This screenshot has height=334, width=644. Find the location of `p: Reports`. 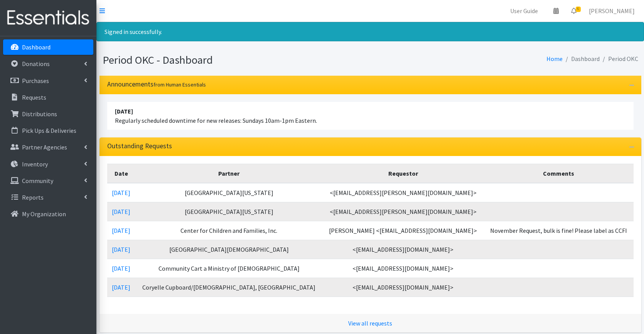

p: Reports is located at coordinates (33, 198).